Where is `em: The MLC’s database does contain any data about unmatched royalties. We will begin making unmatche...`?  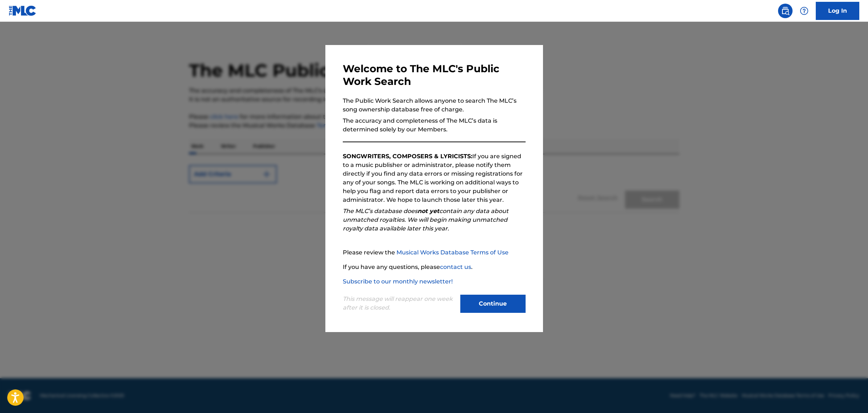
em: The MLC’s database does contain any data about unmatched royalties. We will begin making unmatche... is located at coordinates (425, 220).